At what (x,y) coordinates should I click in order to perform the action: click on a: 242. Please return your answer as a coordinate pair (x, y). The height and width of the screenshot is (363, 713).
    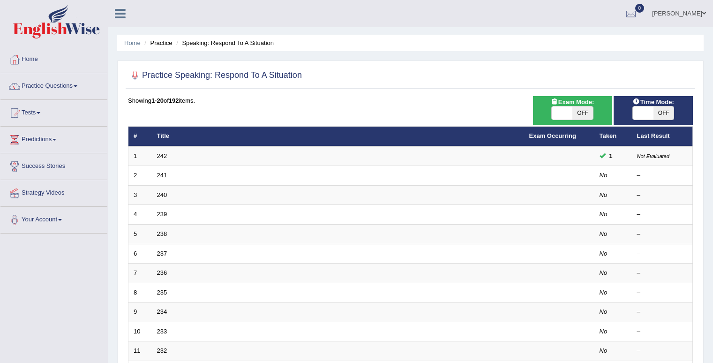
    Looking at the image, I should click on (162, 156).